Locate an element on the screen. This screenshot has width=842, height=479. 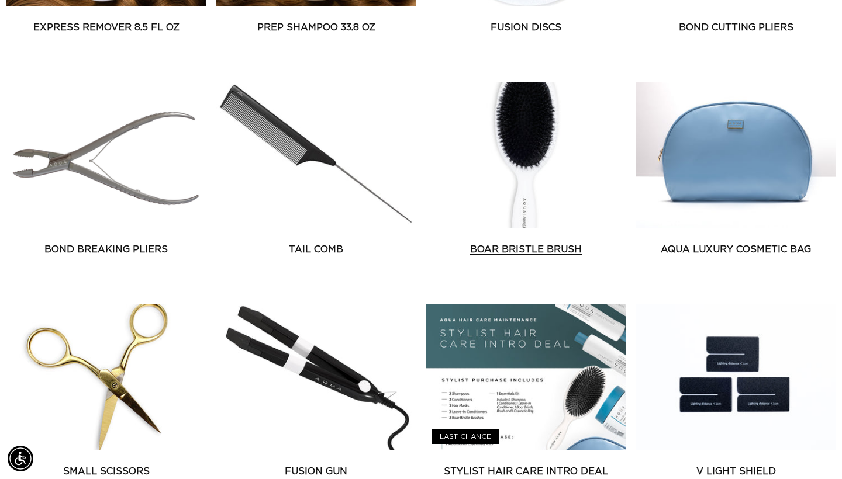
a: Fusion Gun is located at coordinates (316, 472).